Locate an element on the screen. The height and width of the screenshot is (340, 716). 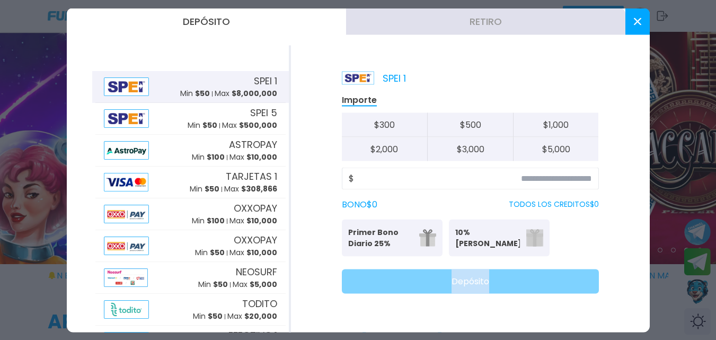
span: SPEI 1 is located at coordinates (266, 81).